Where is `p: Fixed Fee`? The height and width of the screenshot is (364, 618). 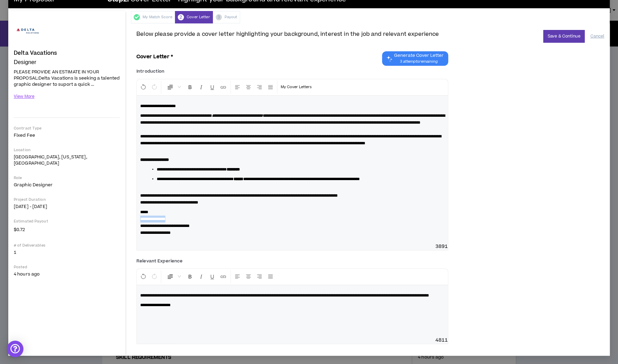
p: Fixed Fee is located at coordinates (67, 135).